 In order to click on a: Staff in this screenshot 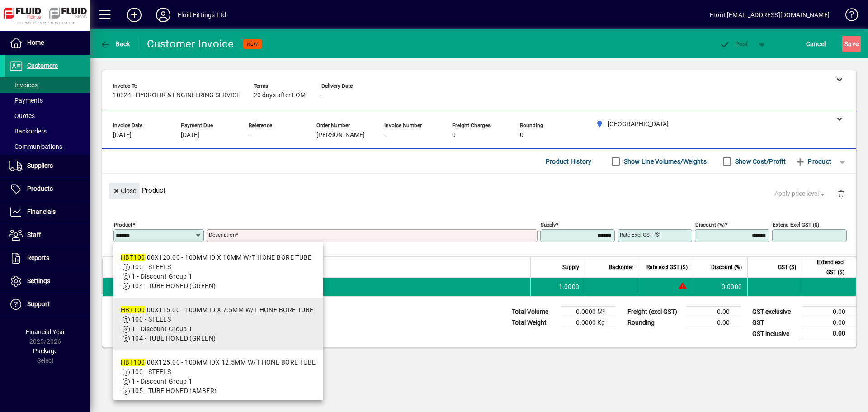, I will do `click(48, 236)`.